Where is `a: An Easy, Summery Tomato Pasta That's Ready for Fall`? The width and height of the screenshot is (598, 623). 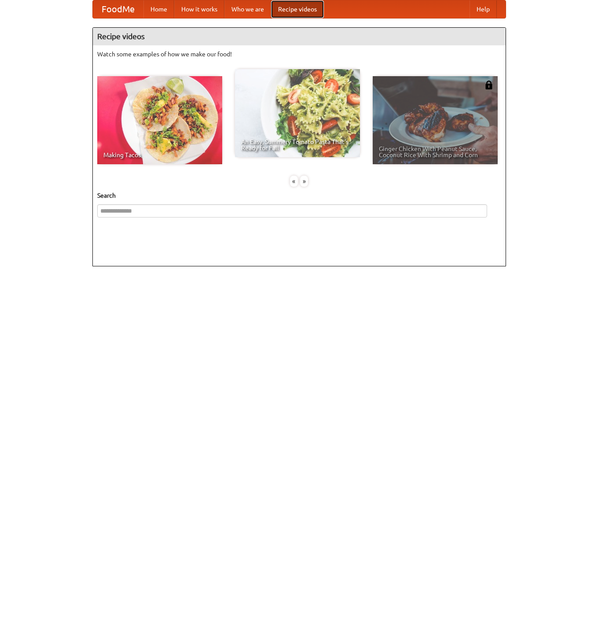
a: An Easy, Summery Tomato Pasta That's Ready for Fall is located at coordinates (298, 113).